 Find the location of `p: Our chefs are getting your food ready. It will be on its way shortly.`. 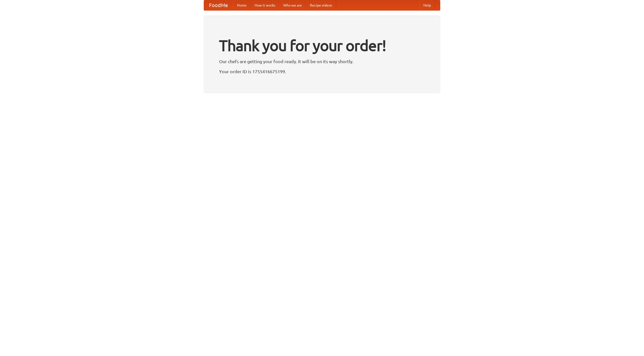

p: Our chefs are getting your food ready. It will be on its way shortly. is located at coordinates (322, 61).